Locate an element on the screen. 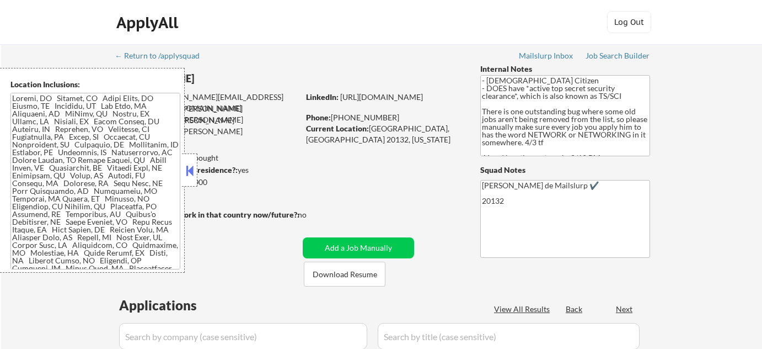 The height and width of the screenshot is (349, 762). strong: Current Location: is located at coordinates (337, 128).